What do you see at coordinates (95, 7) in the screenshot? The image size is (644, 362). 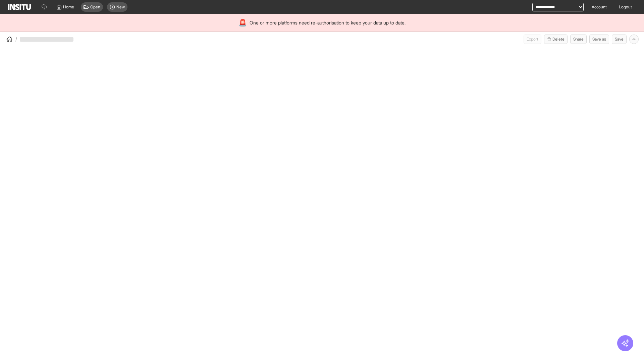 I see `span: Open` at bounding box center [95, 7].